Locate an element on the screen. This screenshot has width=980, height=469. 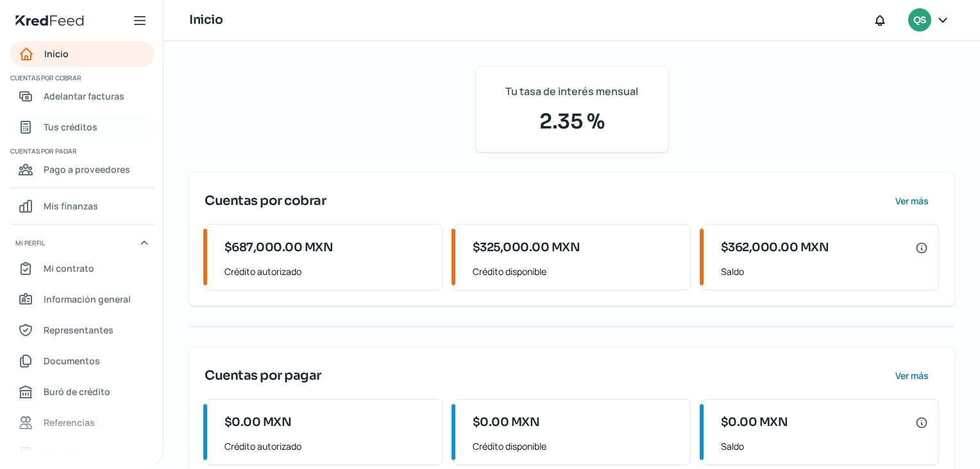
a: Inicio is located at coordinates (82, 54).